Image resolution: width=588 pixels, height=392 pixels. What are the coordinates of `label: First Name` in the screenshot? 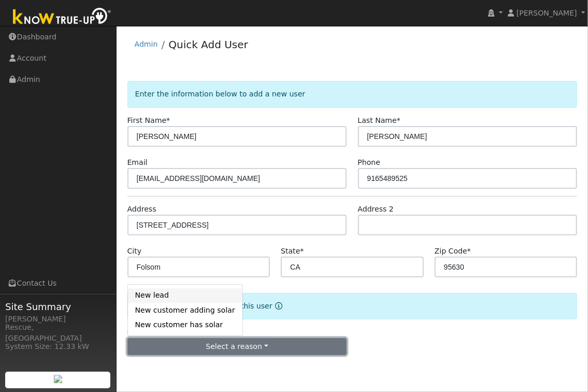 It's located at (148, 121).